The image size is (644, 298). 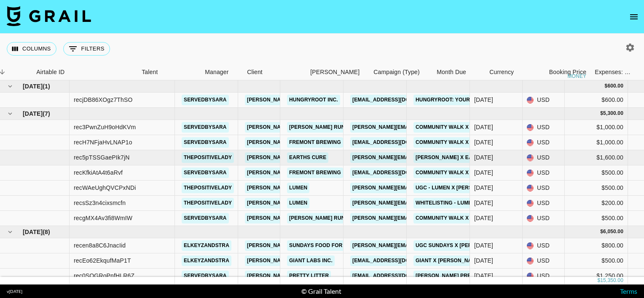 I want to click on a: thepositivelady, so click(x=208, y=203).